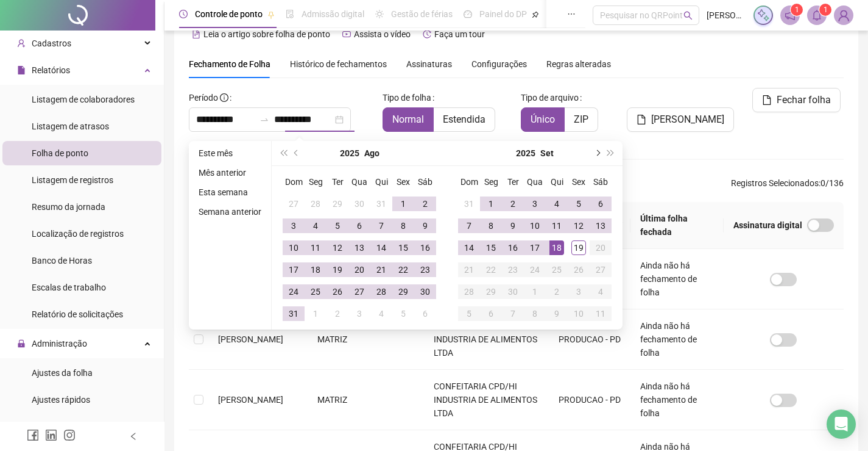  What do you see at coordinates (469, 248) in the screenshot?
I see `div: 14` at bounding box center [469, 248].